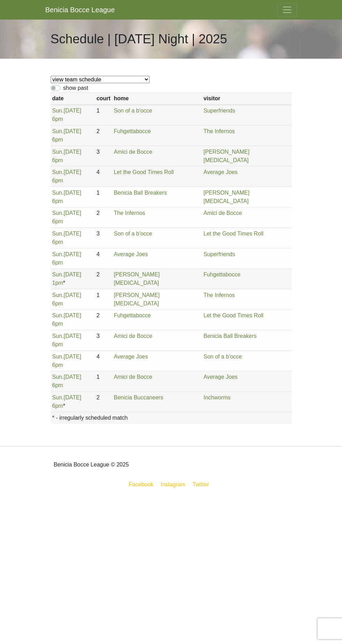  I want to click on th: home, so click(157, 99).